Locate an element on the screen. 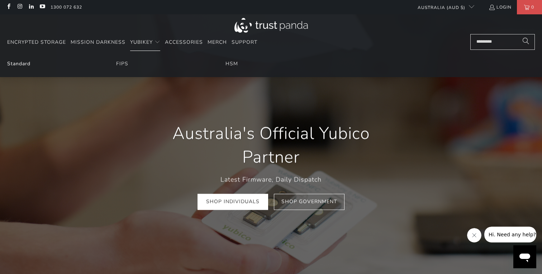 The height and width of the screenshot is (274, 542). a: Standard is located at coordinates (19, 63).